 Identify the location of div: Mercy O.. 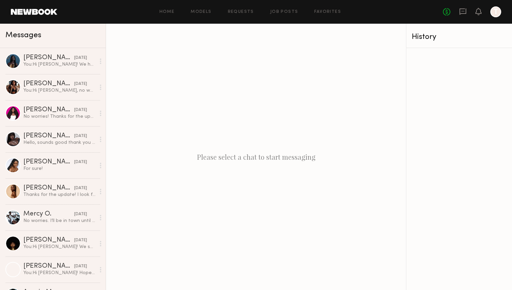
(49, 215).